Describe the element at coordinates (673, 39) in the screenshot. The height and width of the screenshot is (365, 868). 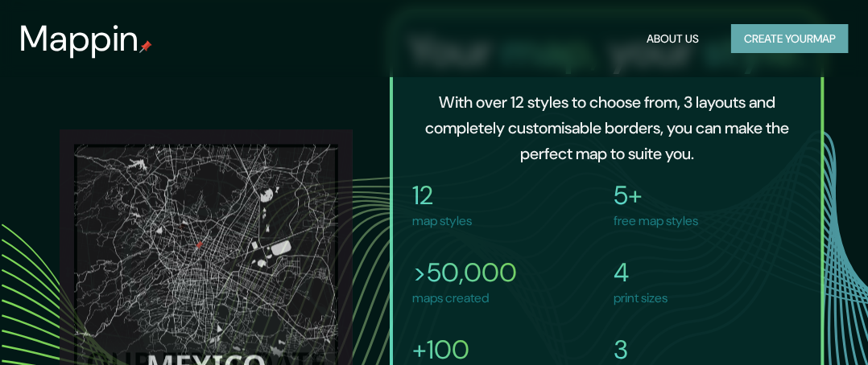
I see `button: About Us` at that location.